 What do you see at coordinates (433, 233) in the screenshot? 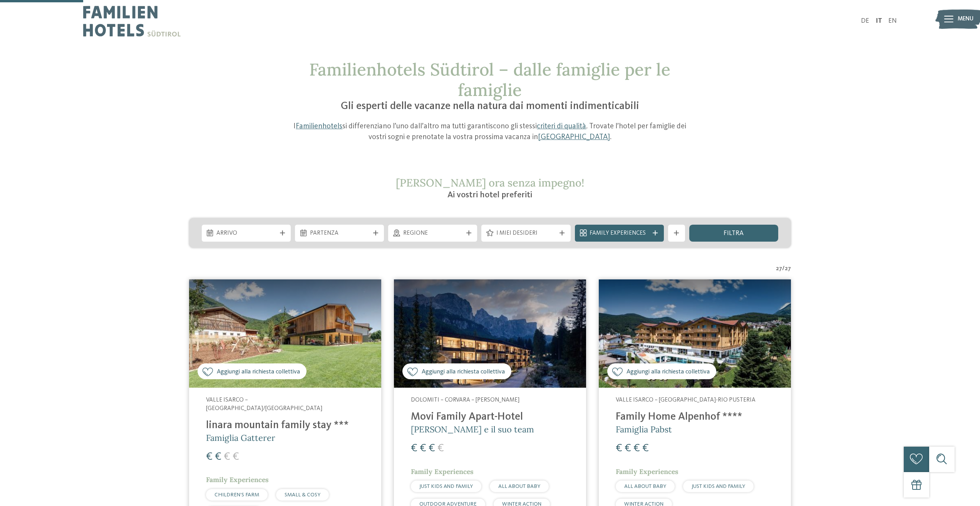
I see `span: Regione` at bounding box center [433, 233].